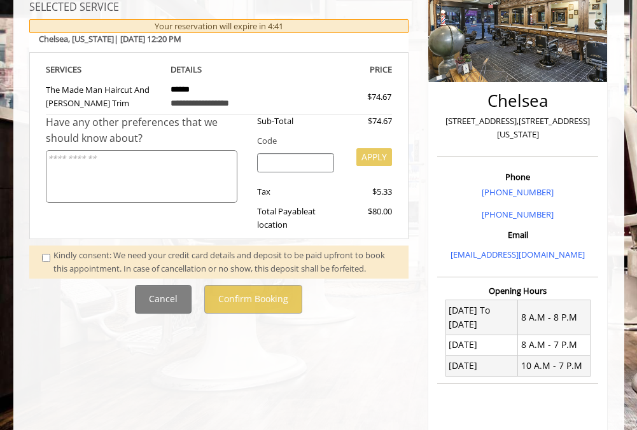 This screenshot has height=430, width=637. Describe the element at coordinates (295, 218) in the screenshot. I see `div: Total Payable` at that location.